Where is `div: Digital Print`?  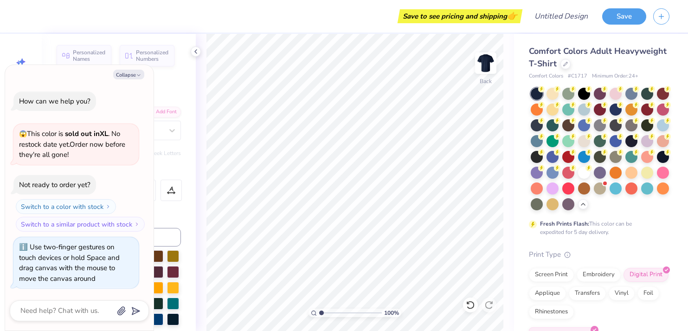
div: Digital Print is located at coordinates (646, 275).